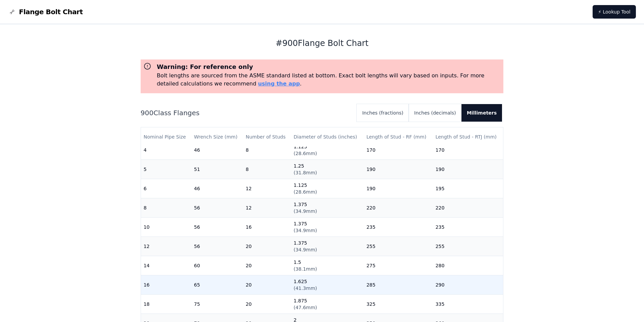 The width and height of the screenshot is (644, 322). Describe the element at coordinates (329, 67) in the screenshot. I see `h3: Warning: For reference only` at that location.